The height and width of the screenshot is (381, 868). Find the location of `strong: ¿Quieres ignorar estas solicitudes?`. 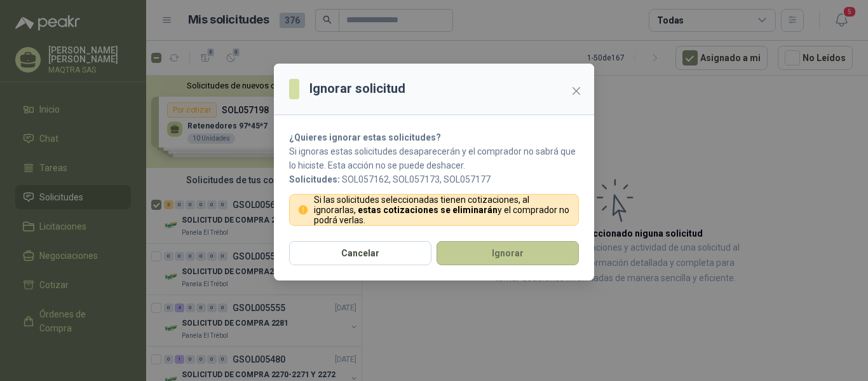

strong: ¿Quieres ignorar estas solicitudes? is located at coordinates (365, 137).